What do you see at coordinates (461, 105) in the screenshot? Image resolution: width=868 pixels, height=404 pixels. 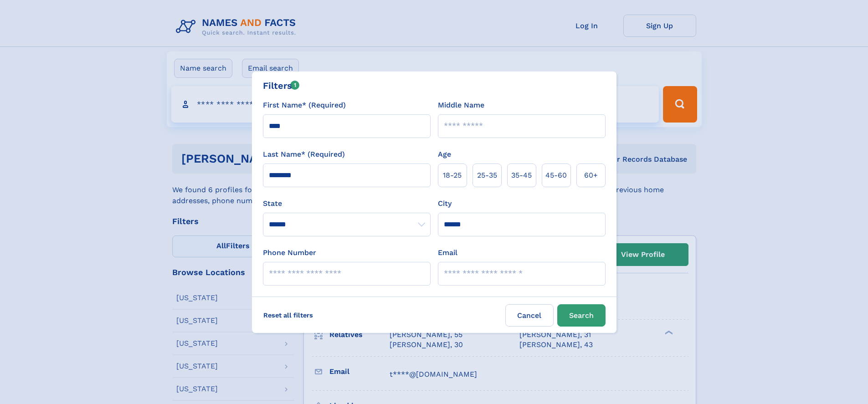 I see `label: Middle Name` at bounding box center [461, 105].